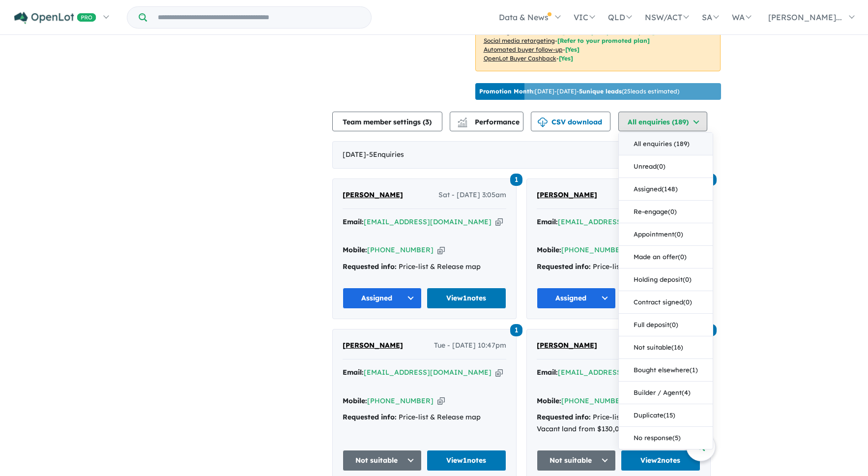 The image size is (868, 476). Describe the element at coordinates (666, 190) in the screenshot. I see `button: Assigned(148)` at that location.